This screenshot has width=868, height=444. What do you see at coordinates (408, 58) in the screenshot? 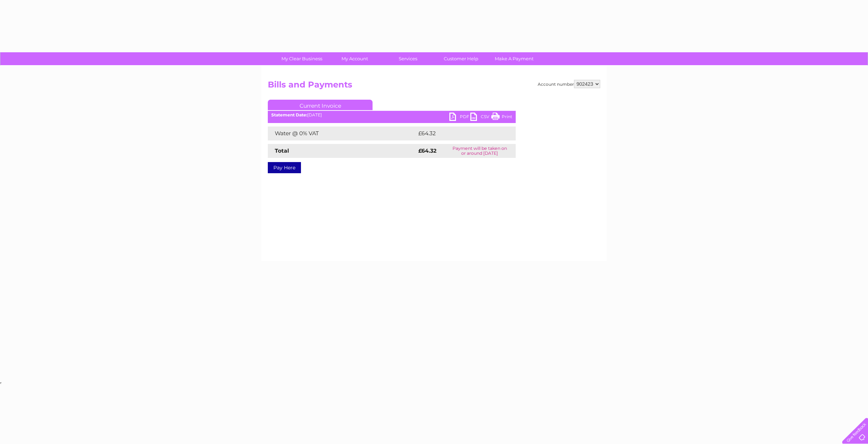
I see `a: Services` at bounding box center [408, 58].